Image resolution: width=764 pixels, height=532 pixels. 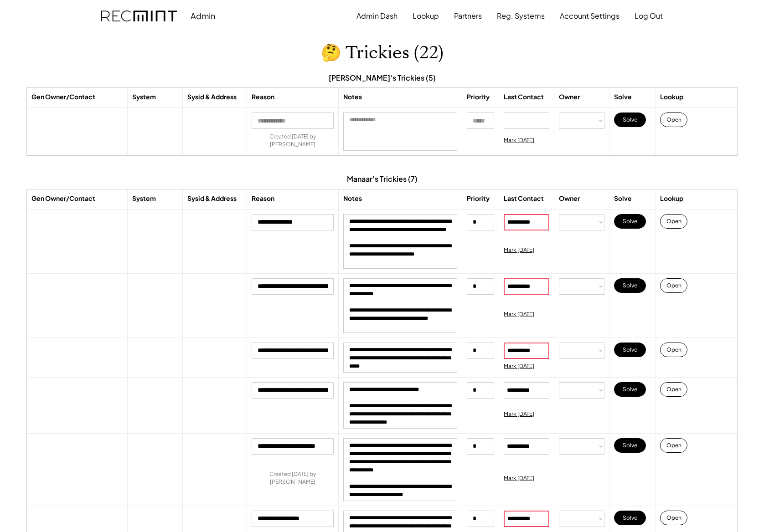 What do you see at coordinates (590, 16) in the screenshot?
I see `button: Account Settings` at bounding box center [590, 16].